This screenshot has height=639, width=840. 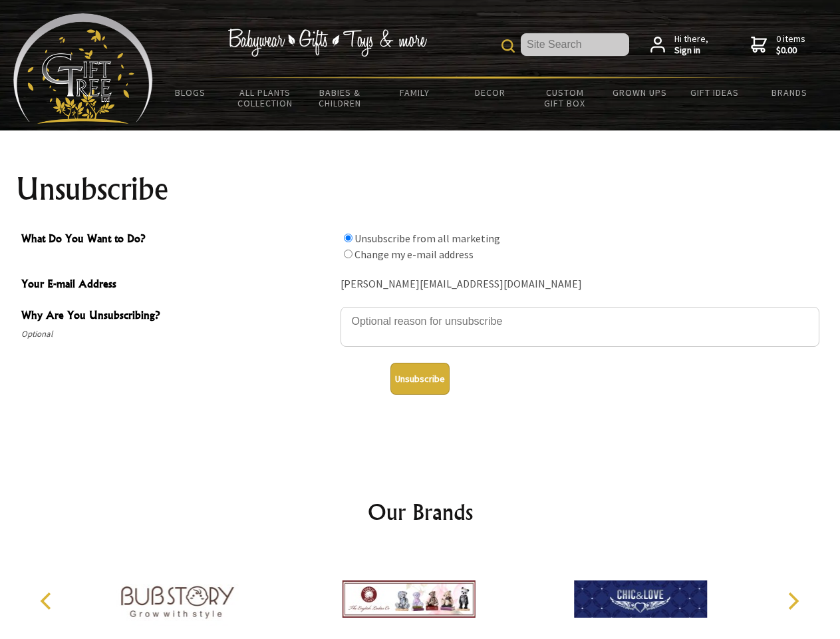 I want to click on a: Brands, so click(x=789, y=93).